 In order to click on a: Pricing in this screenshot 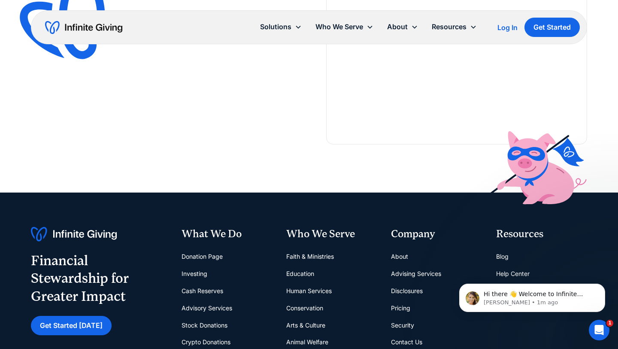, I will do `click(401, 308)`.